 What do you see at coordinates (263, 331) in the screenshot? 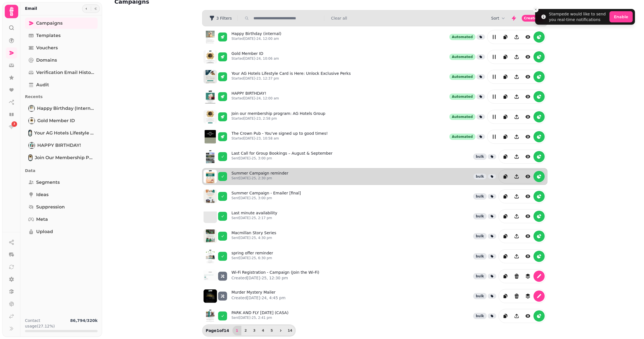
I see `nav: Pagination` at bounding box center [263, 331].